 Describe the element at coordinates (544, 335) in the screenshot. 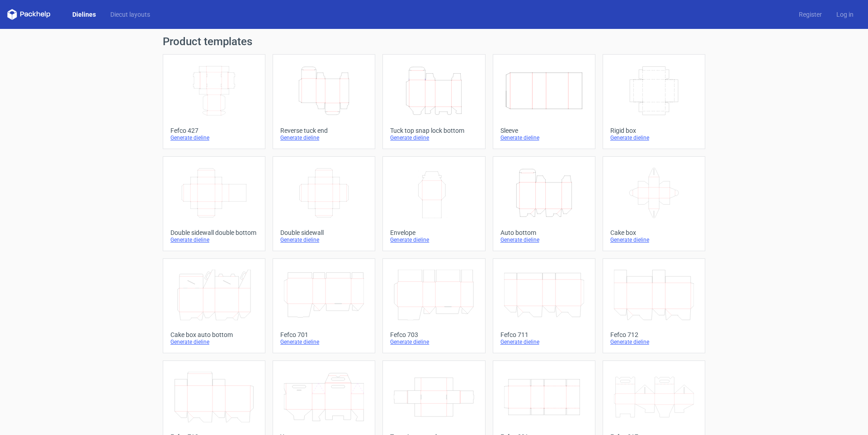

I see `div: Fefco 711` at that location.